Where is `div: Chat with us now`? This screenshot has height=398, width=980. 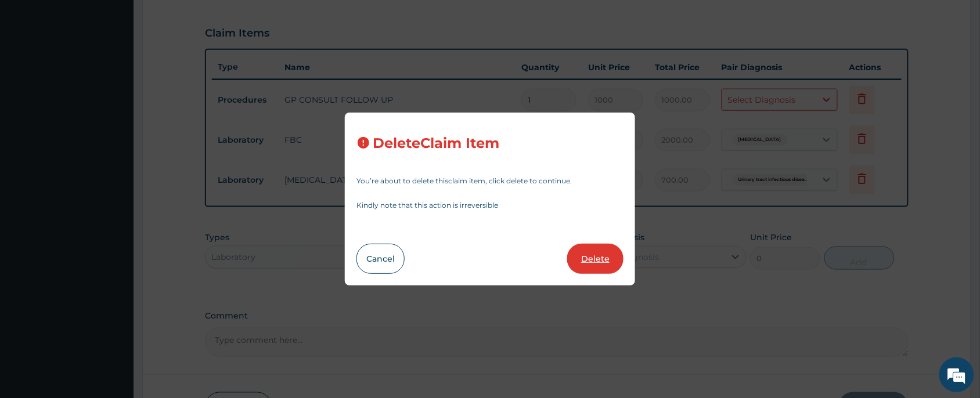
div: Chat with us now is located at coordinates (128, 73).